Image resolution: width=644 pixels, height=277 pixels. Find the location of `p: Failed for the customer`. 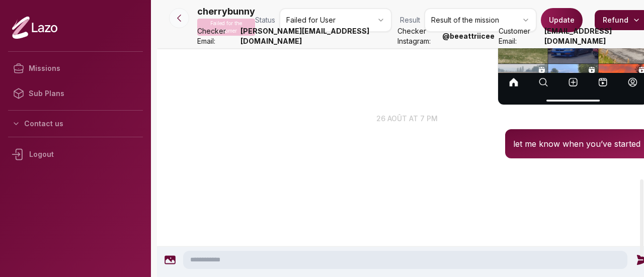

p: Failed for the customer is located at coordinates (226, 27).